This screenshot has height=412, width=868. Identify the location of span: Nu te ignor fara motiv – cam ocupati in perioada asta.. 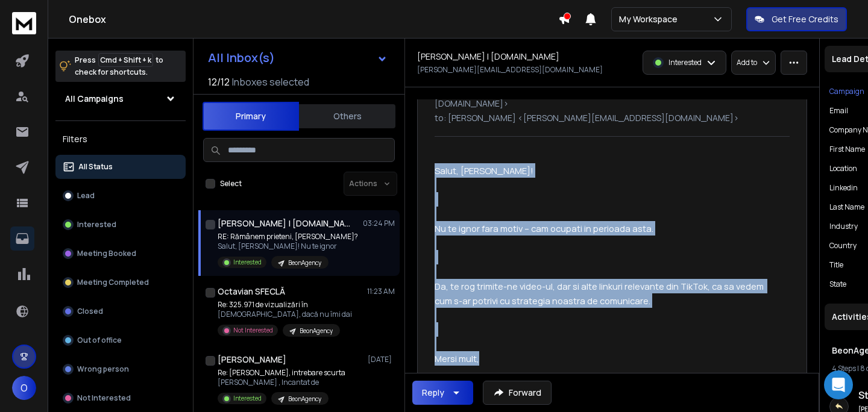
(544, 228).